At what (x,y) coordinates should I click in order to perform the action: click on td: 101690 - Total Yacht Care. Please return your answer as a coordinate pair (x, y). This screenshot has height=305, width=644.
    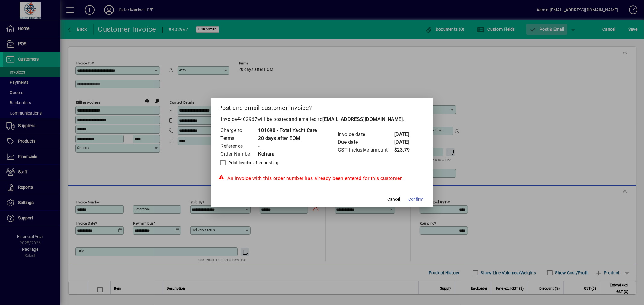
    Looking at the image, I should click on (287, 131).